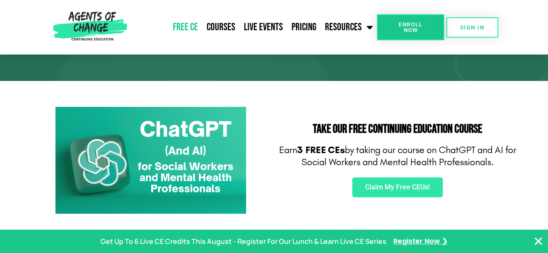  Describe the element at coordinates (185, 27) in the screenshot. I see `a: Free CE` at that location.